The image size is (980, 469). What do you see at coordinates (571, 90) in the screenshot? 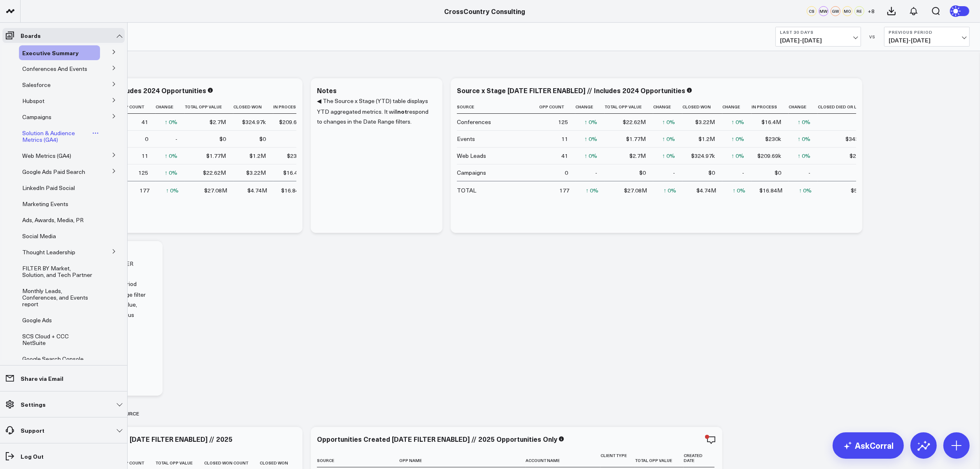
I see `div: Source x Stage [DATE FILTER ENABLED] // Includes 2024 Opportunities` at bounding box center [571, 90].